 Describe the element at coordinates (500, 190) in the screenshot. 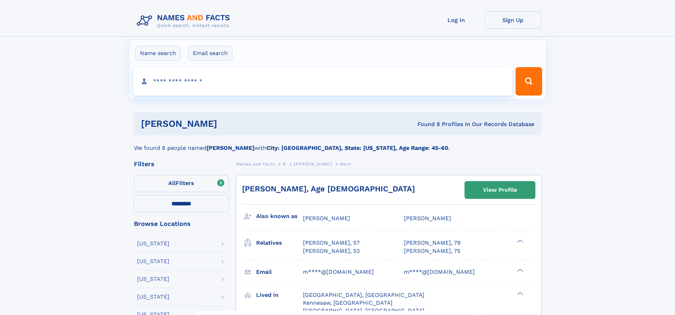

I see `div: View Profile` at that location.